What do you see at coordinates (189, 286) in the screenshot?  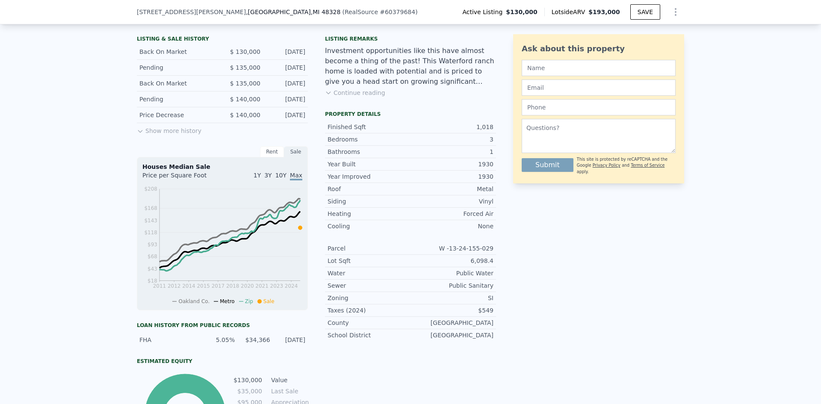 I see `tspan: 2014` at bounding box center [189, 286].